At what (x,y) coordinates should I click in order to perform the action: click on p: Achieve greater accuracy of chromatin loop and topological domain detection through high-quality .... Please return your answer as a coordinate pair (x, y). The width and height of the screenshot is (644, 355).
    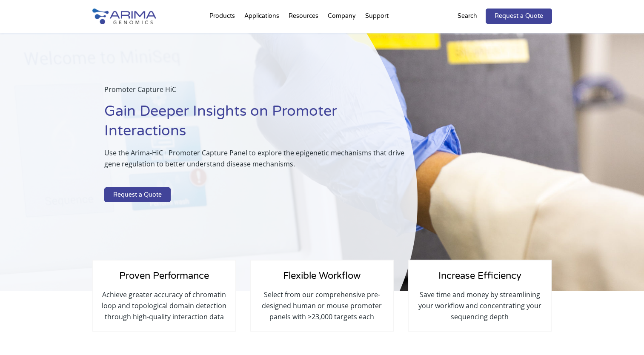
    Looking at the image, I should click on (164, 306).